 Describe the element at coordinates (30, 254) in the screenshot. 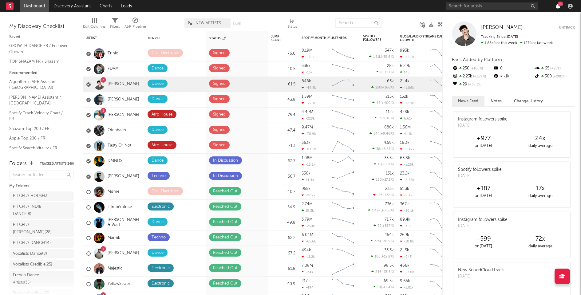

I see `div: Vocalists Dance ( 8 )` at that location.